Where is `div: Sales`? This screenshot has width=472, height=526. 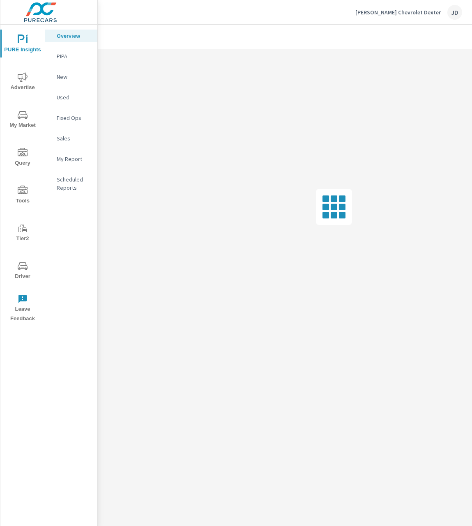
div: Sales is located at coordinates (71, 138).